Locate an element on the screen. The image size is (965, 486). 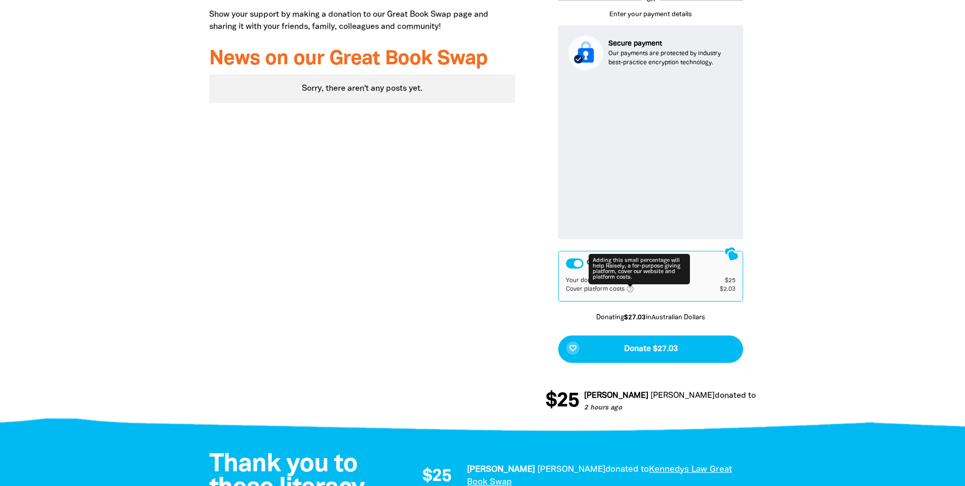
span: Donate $27.03 is located at coordinates (651, 349).